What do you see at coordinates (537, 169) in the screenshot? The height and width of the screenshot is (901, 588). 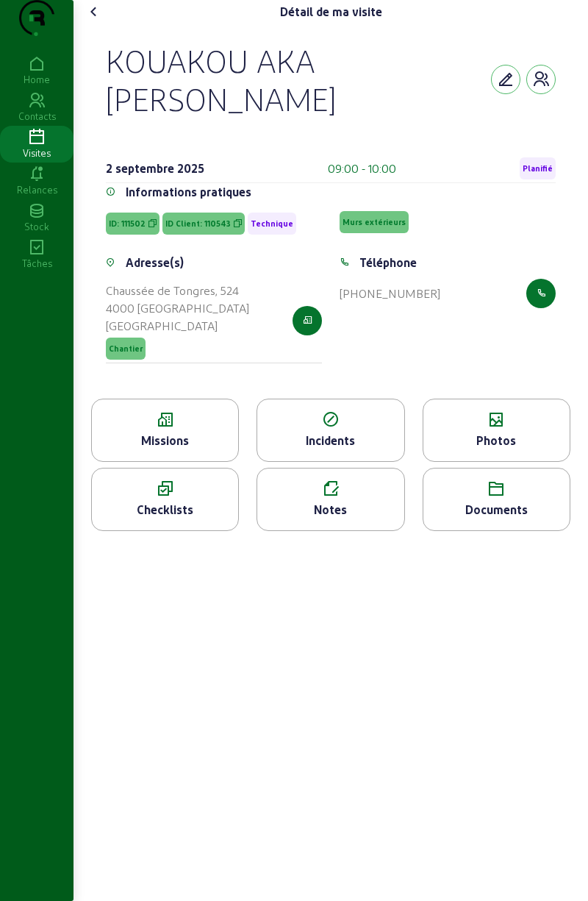 I see `span: Planifié` at bounding box center [537, 169].